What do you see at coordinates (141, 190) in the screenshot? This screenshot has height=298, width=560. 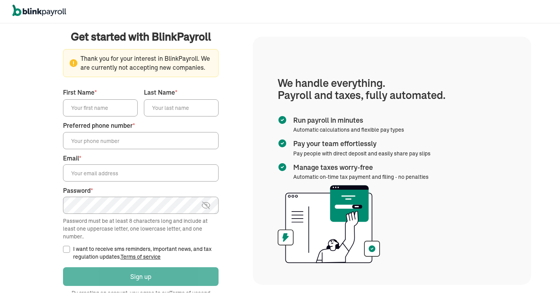 I see `label: Password` at bounding box center [141, 190].